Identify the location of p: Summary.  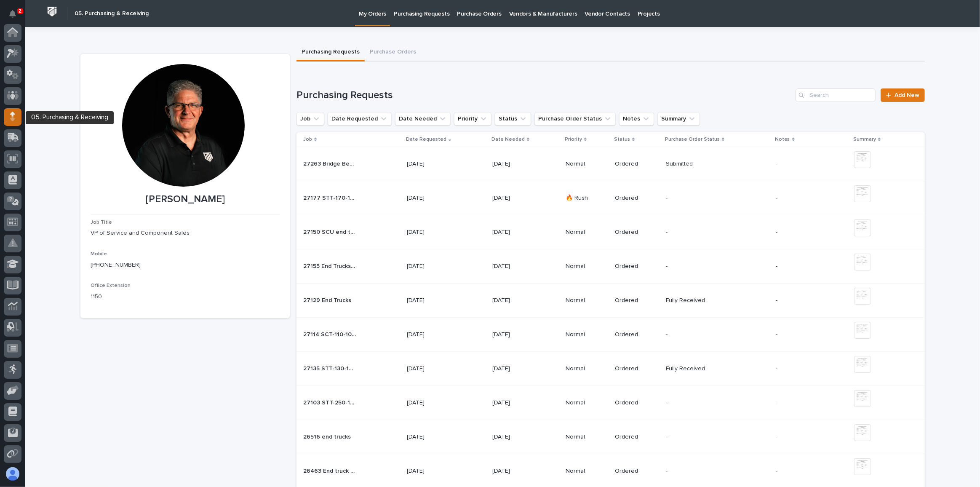
(865, 139).